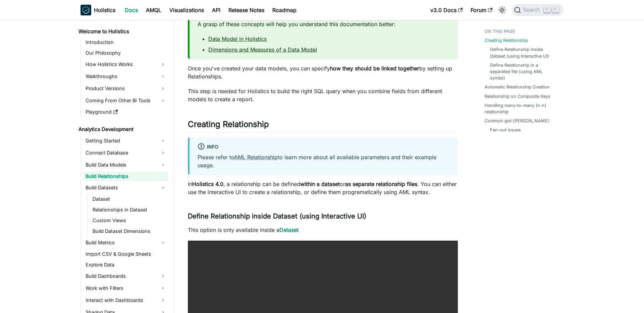  What do you see at coordinates (324, 24) in the screenshot?
I see `p: A grasp of these concepts will help you understand this documentation better:` at bounding box center [324, 24].